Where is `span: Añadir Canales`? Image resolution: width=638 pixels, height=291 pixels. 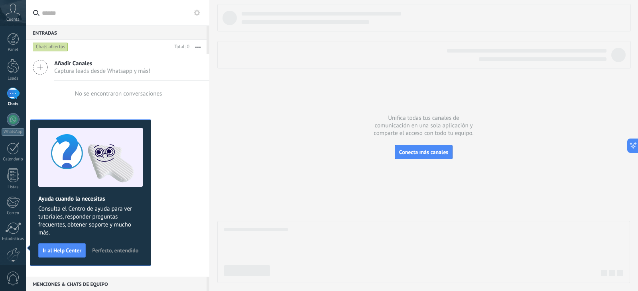
span: Añadir Canales is located at coordinates (102, 63).